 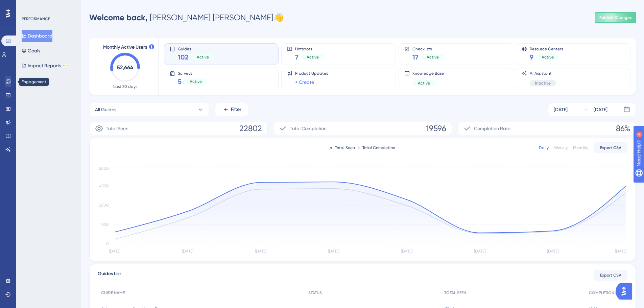 I want to click on div: 4, so click(x=48, y=6).